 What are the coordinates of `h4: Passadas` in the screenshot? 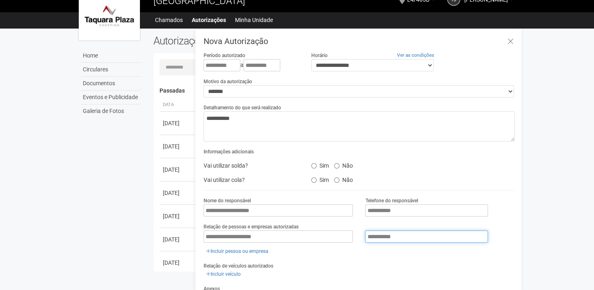 It's located at (334, 91).